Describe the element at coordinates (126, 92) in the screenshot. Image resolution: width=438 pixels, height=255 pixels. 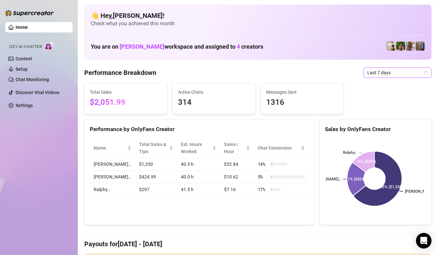
I see `span: Total Sales` at that location.